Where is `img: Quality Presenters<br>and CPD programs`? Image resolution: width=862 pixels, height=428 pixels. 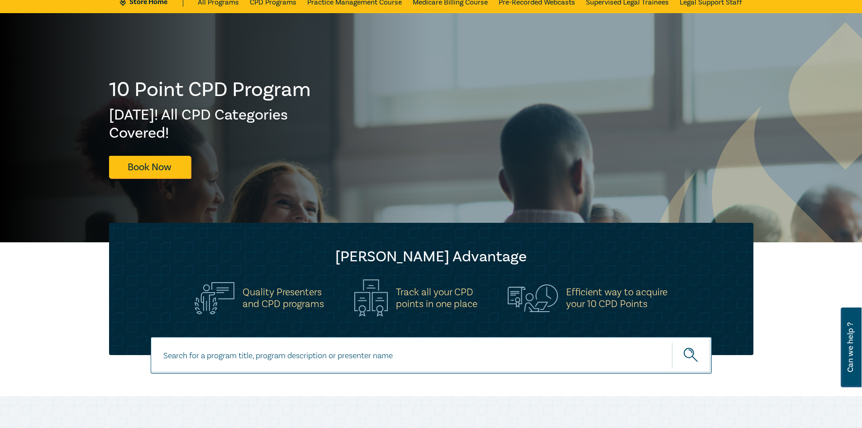 img: Quality Presenters<br>and CPD programs is located at coordinates (214, 298).